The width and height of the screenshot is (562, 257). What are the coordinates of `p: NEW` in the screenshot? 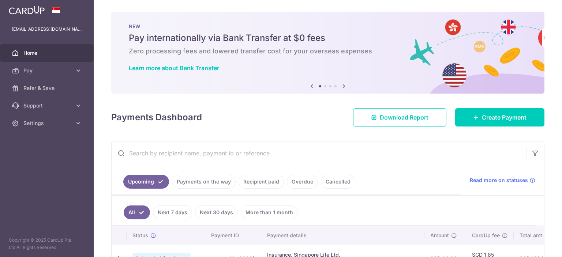 It's located at (328, 26).